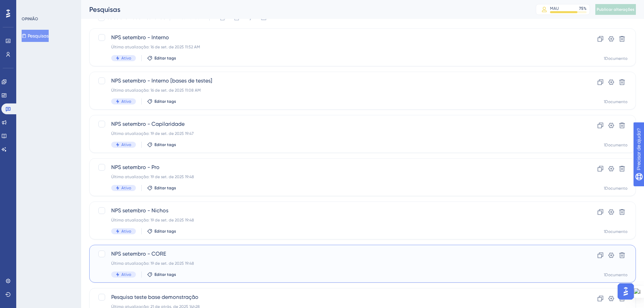 The width and height of the screenshot is (644, 308). I want to click on button: Publicar alterações, so click(615, 9).